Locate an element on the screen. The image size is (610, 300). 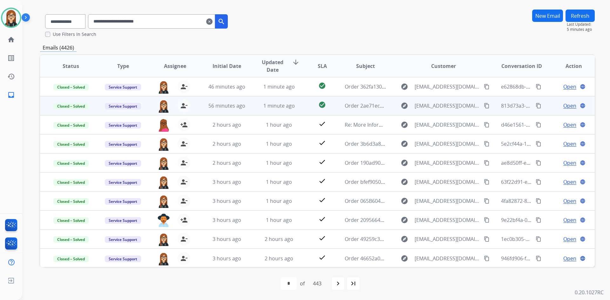
span: Order 2095664602 is located at coordinates (367, 220).